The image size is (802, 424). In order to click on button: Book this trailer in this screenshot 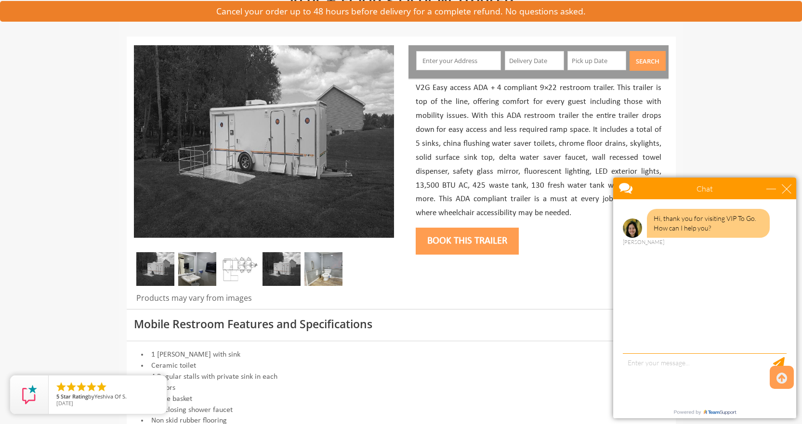, I will do `click(467, 241)`.